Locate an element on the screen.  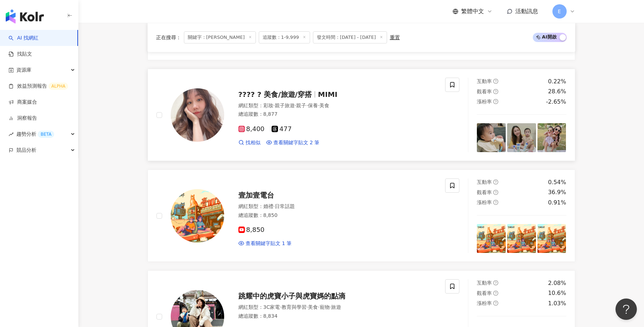
span: 保養 is located at coordinates (313, 105).